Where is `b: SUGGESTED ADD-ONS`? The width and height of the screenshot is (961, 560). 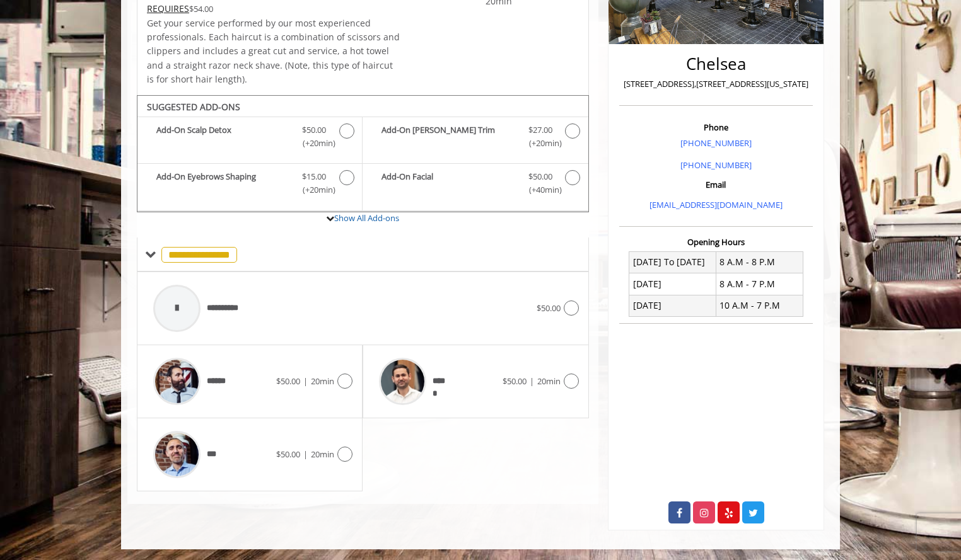 b: SUGGESTED ADD-ONS is located at coordinates (194, 106).